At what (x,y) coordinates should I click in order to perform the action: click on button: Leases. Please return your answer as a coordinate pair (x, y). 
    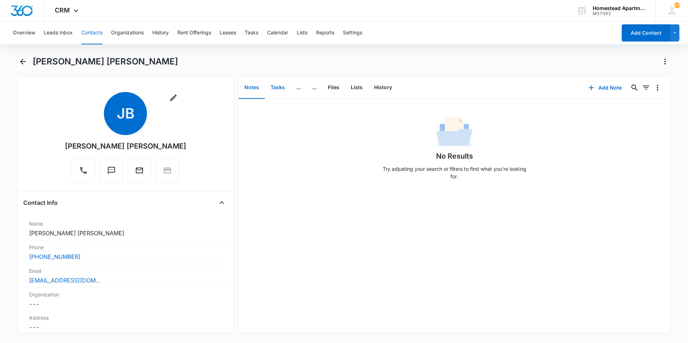
    Looking at the image, I should click on (228, 33).